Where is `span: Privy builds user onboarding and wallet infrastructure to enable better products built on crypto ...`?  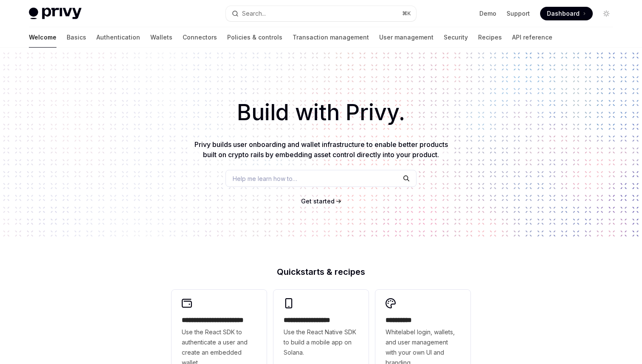 span: Privy builds user onboarding and wallet infrastructure to enable better products built on crypto ... is located at coordinates (321, 150).